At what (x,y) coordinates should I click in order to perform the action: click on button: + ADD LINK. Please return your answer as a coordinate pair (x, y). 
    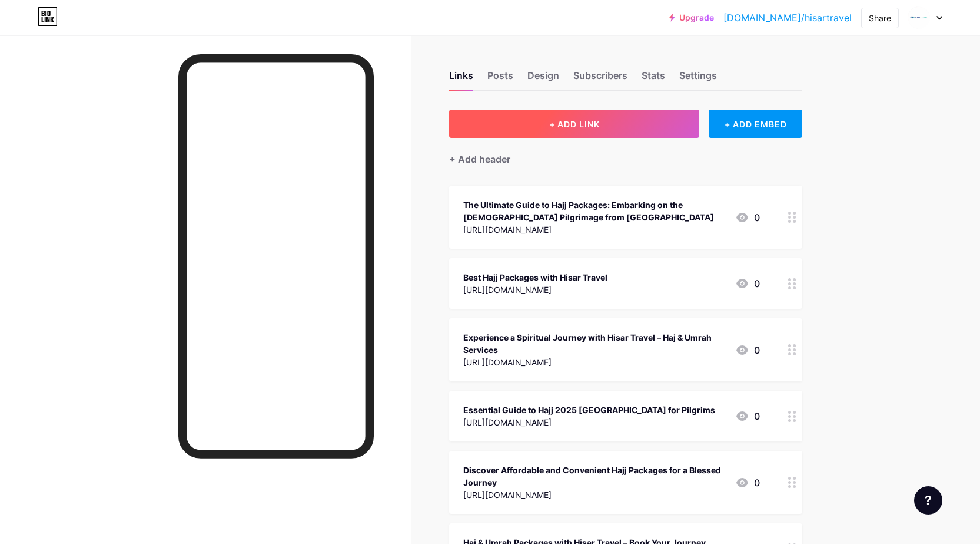
    Looking at the image, I should click on (574, 123).